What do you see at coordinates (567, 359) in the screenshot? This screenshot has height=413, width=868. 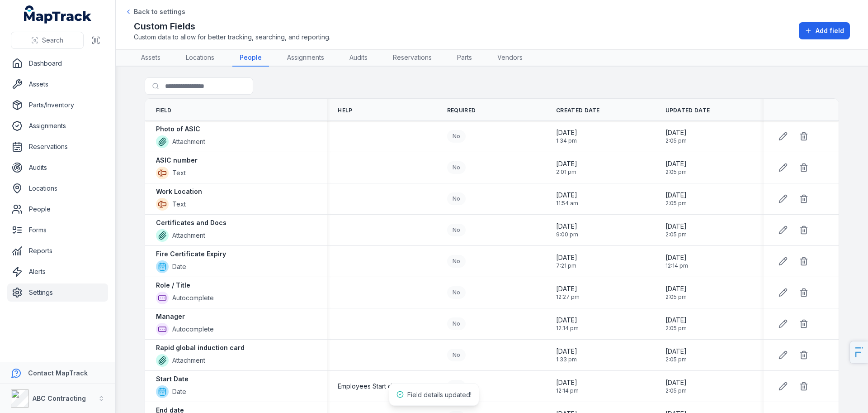 I see `span: 1:33 pm` at bounding box center [567, 359].